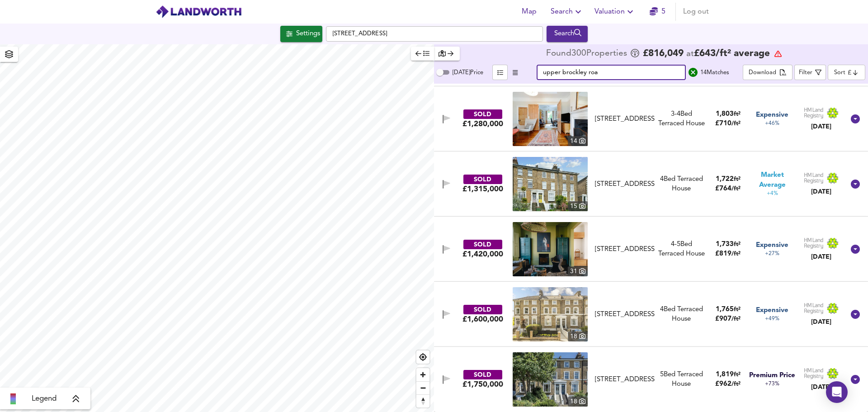 The image size is (868, 412). What do you see at coordinates (690, 54) in the screenshot?
I see `span: at` at bounding box center [690, 54].